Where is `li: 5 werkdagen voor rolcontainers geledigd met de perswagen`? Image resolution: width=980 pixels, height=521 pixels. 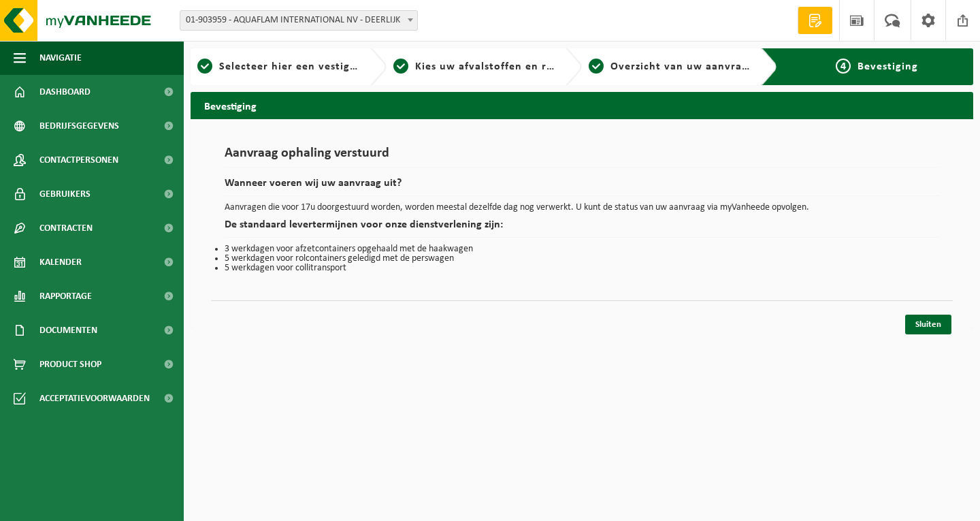
li: 5 werkdagen voor rolcontainers geledigd met de perswagen is located at coordinates (582, 258).